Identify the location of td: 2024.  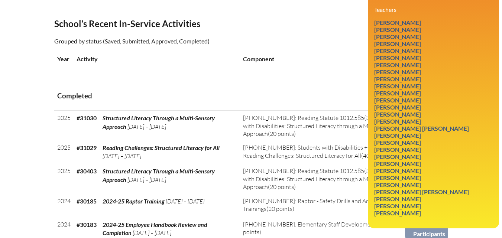
(64, 206).